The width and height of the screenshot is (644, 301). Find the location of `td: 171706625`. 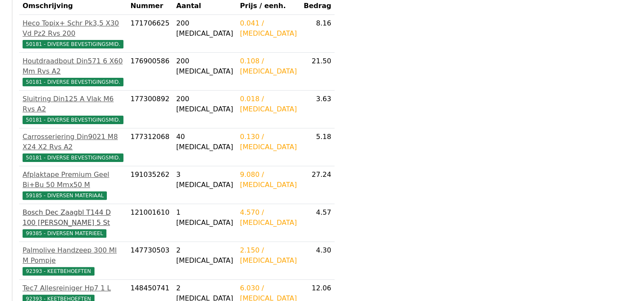

td: 171706625 is located at coordinates (150, 34).